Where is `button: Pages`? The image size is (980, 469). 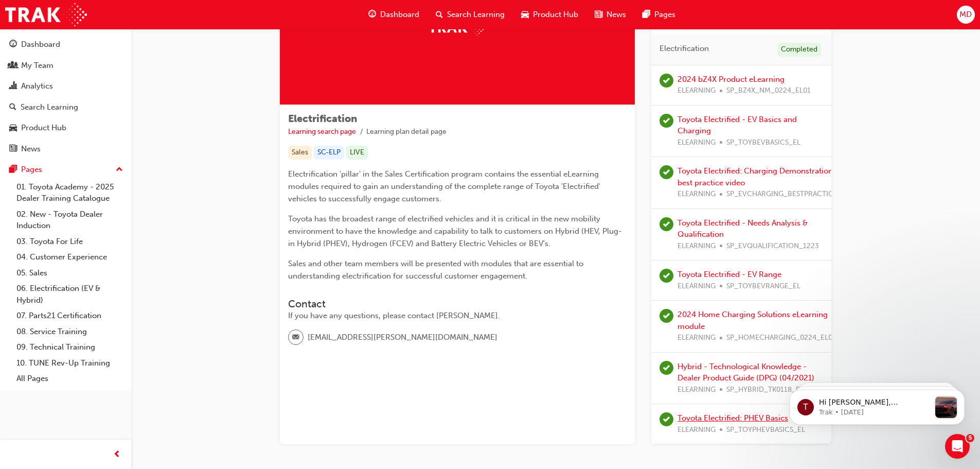
button: Pages is located at coordinates (65, 169).